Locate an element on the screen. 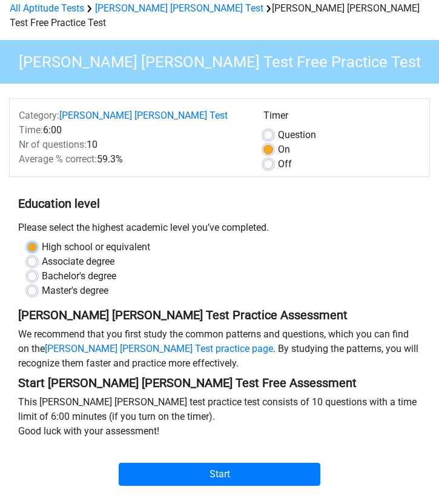  div: We recommend that you first study the common patterns and questions, which you can find on the . ... is located at coordinates (219, 351).